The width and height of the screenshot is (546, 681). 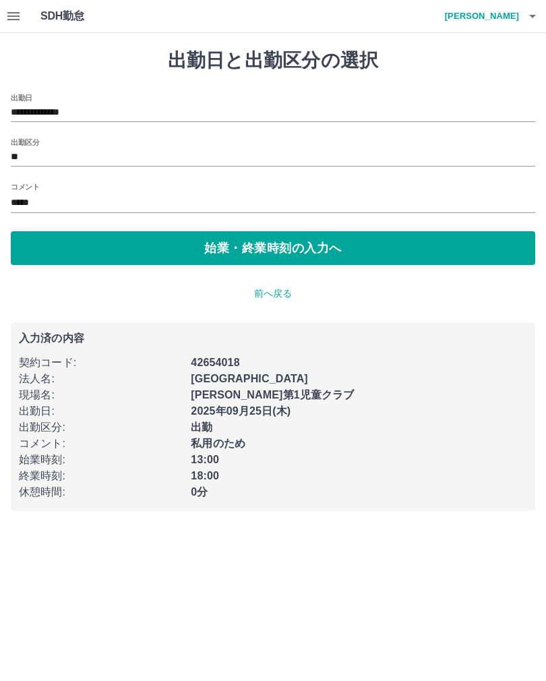 What do you see at coordinates (100, 411) in the screenshot?
I see `p: 出勤日 :` at bounding box center [100, 411].